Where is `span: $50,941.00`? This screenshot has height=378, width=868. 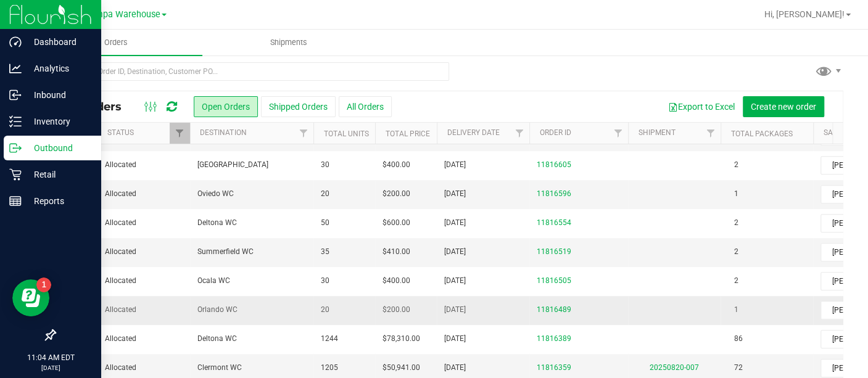 span: $50,941.00 is located at coordinates (402, 367).